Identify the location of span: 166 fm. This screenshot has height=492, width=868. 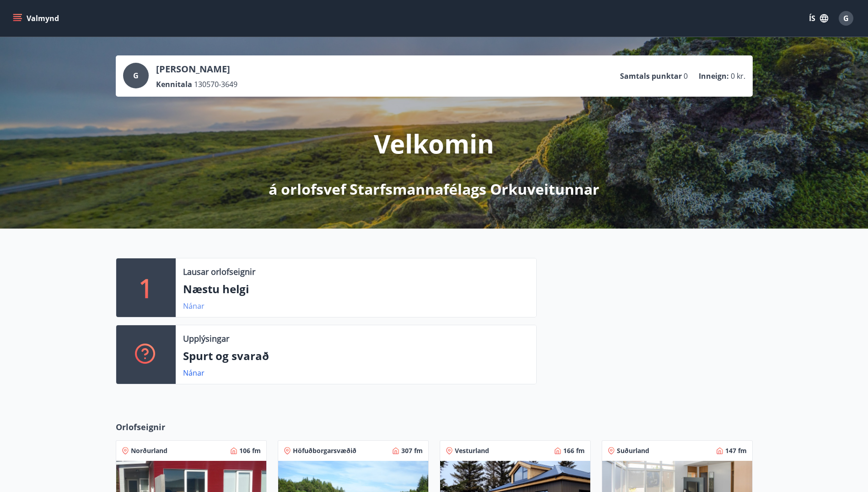
(574, 450).